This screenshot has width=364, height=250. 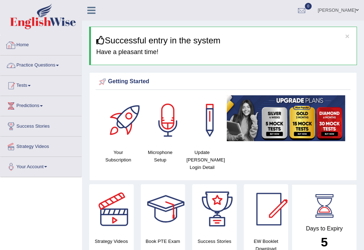 What do you see at coordinates (111, 242) in the screenshot?
I see `h4: Strategy Videos` at bounding box center [111, 242].